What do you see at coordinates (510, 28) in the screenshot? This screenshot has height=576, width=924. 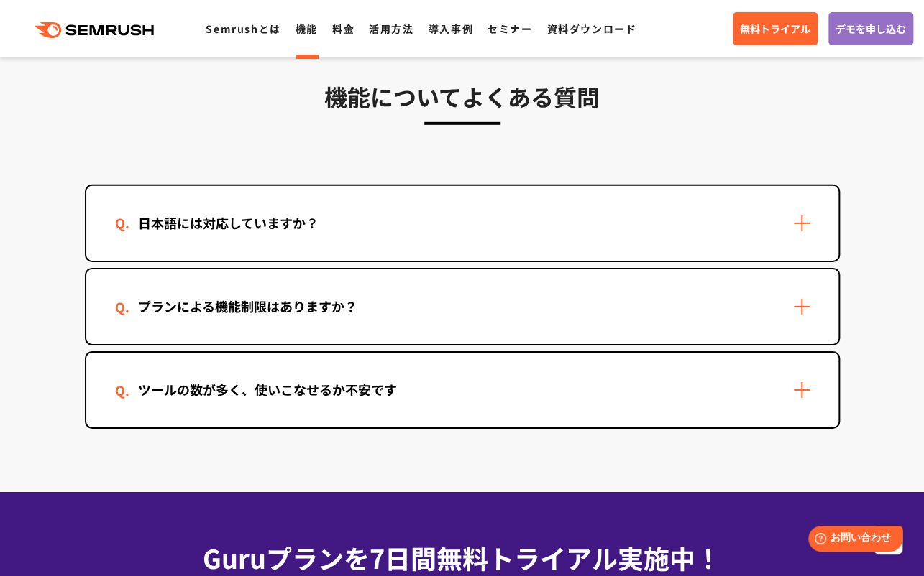 I see `a: セミナー` at bounding box center [510, 28].